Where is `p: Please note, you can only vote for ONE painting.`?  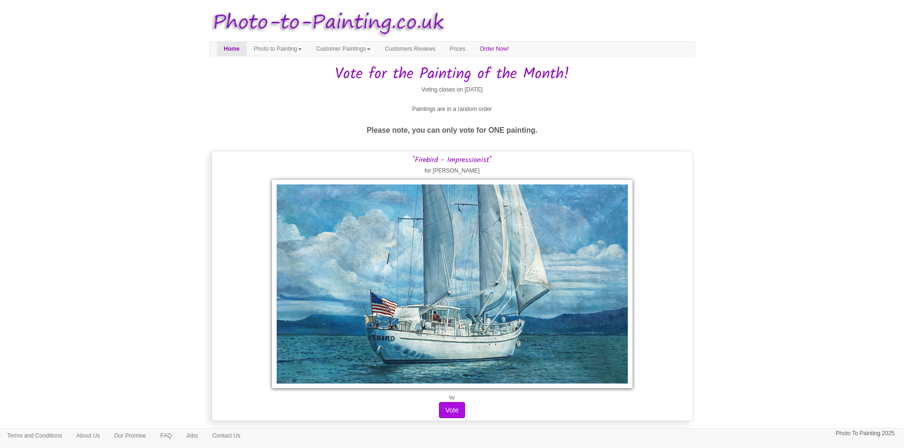 p: Please note, you can only vote for ONE painting. is located at coordinates (452, 130).